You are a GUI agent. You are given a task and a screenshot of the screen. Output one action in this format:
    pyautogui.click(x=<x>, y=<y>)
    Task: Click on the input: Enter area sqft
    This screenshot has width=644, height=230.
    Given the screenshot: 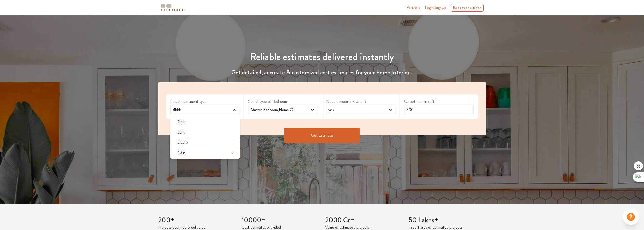 What is the action you would take?
    pyautogui.click(x=439, y=110)
    